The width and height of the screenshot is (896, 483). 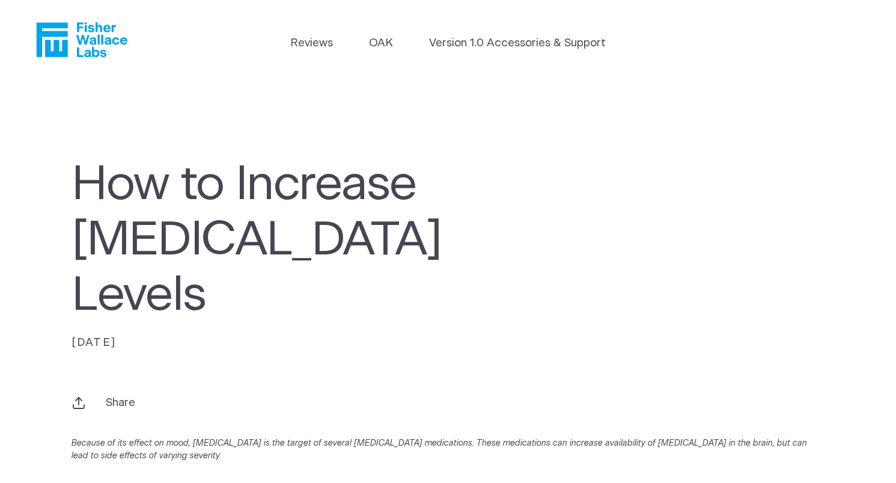 What do you see at coordinates (311, 43) in the screenshot?
I see `a: Reviews` at bounding box center [311, 43].